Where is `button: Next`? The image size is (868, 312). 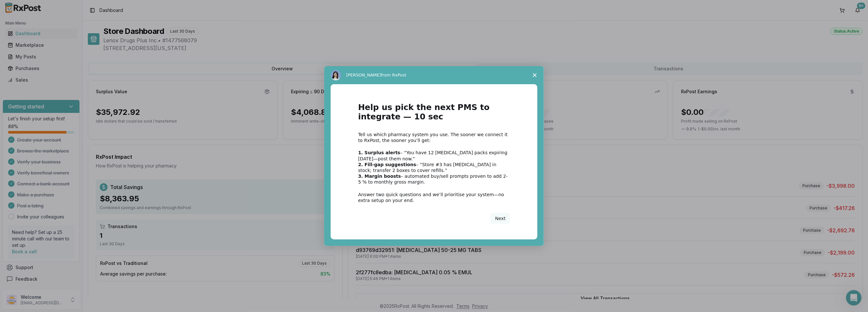
button: Next is located at coordinates (500, 218).